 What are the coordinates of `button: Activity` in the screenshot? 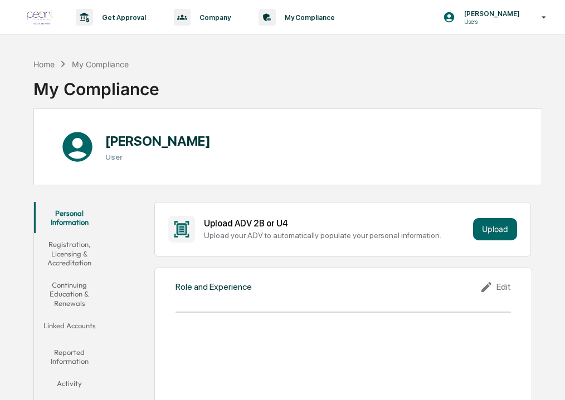 It's located at (69, 386).